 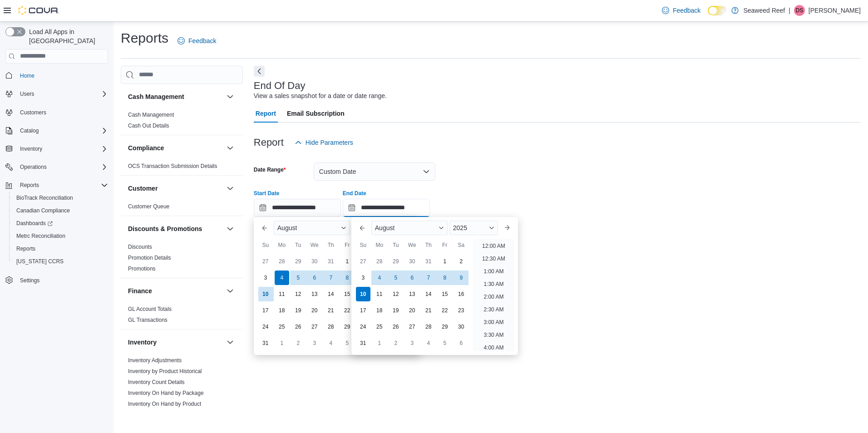 What do you see at coordinates (331, 294) in the screenshot?
I see `div: day-14` at bounding box center [331, 294].